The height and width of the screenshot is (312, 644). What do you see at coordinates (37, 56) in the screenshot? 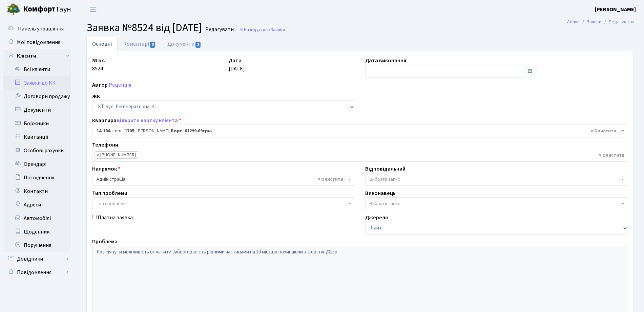
I see `a: Клієнти` at bounding box center [37, 56].